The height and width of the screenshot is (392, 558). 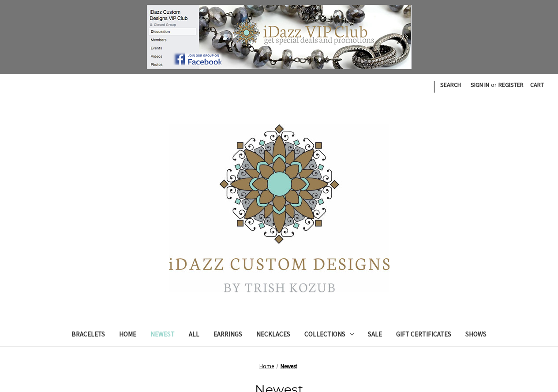 What do you see at coordinates (424, 335) in the screenshot?
I see `a: Gift Certificates` at bounding box center [424, 335].